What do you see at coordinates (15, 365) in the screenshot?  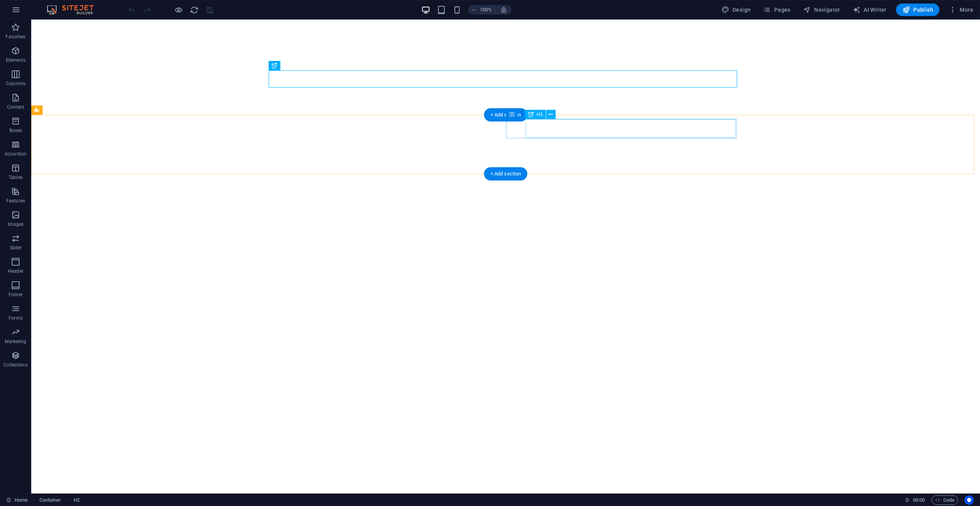 I see `p: Collections` at bounding box center [15, 365].